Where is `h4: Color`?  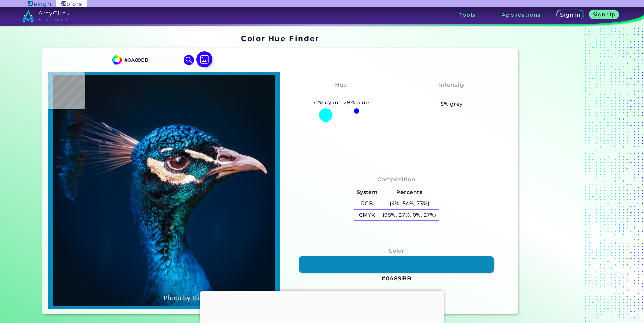
h4: Color is located at coordinates (396, 251).